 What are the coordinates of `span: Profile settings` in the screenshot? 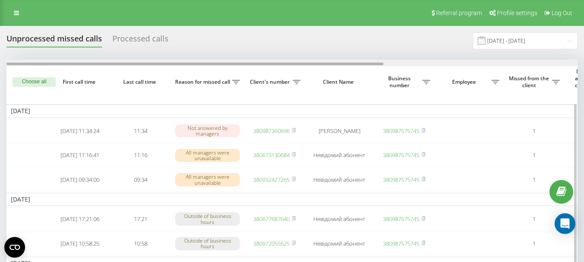 It's located at (517, 13).